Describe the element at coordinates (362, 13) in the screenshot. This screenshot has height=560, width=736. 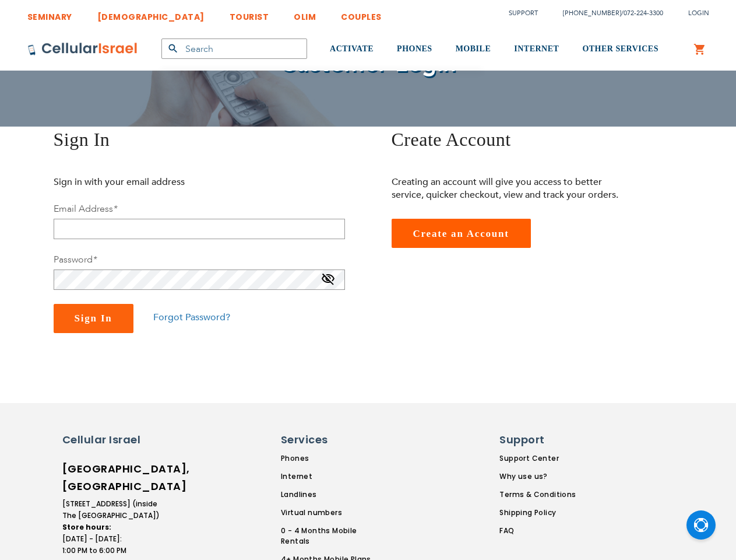
I see `a: COUPLES` at that location.